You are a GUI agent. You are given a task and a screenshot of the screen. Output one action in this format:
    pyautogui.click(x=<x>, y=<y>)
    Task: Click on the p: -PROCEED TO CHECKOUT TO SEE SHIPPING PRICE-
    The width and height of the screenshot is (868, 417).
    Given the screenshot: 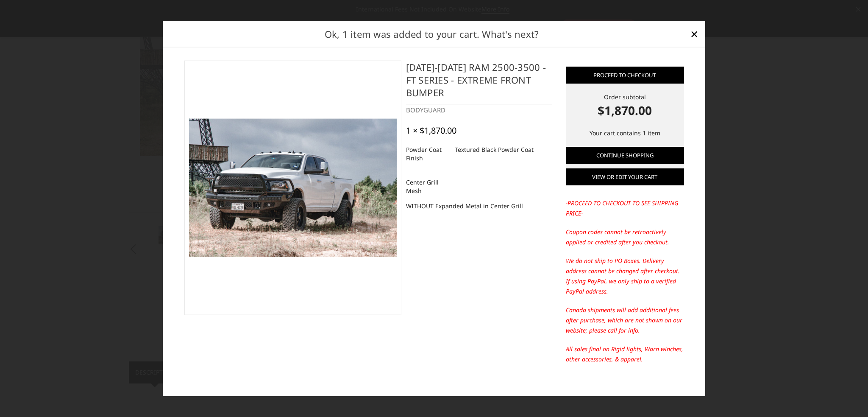 What is the action you would take?
    pyautogui.click(x=625, y=208)
    